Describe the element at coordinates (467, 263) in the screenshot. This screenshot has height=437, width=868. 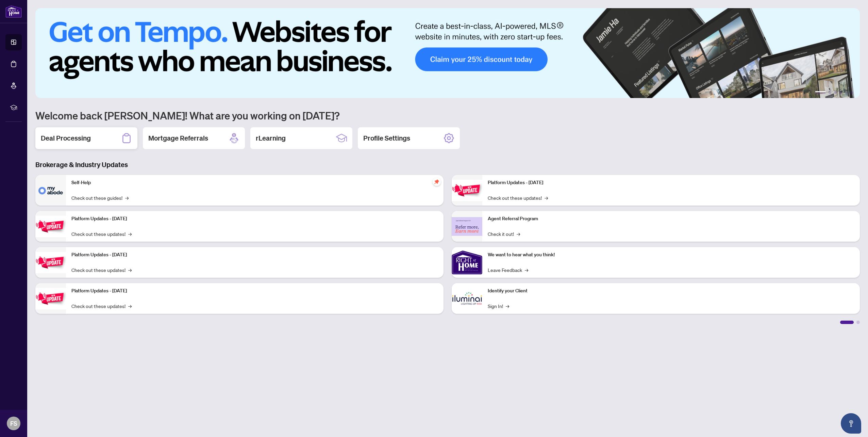
I see `img: We want to hear what you think!` at that location.